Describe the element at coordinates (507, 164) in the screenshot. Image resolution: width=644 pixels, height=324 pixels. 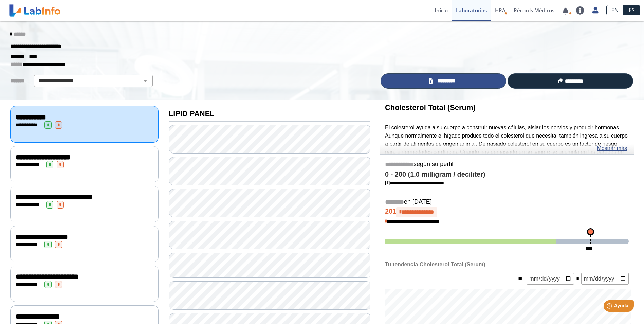
I see `h5: según su perfil` at that location.